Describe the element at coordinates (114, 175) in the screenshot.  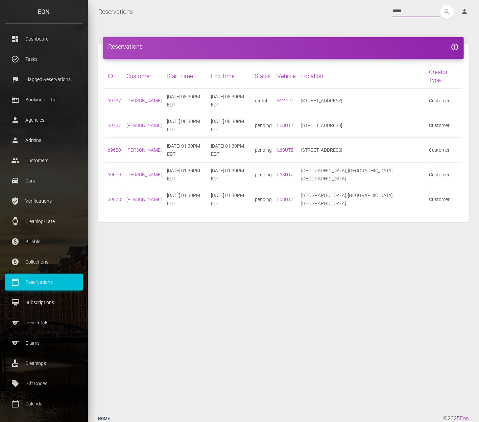
I see `a: 69679` at that location.